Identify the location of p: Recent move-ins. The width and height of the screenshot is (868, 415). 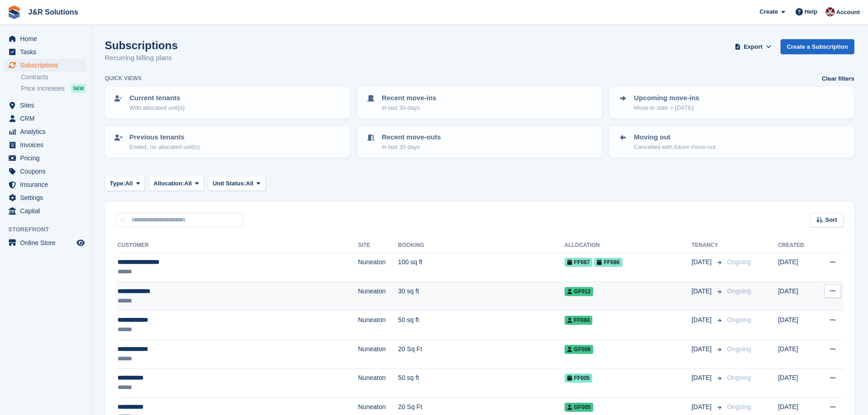
(410, 98).